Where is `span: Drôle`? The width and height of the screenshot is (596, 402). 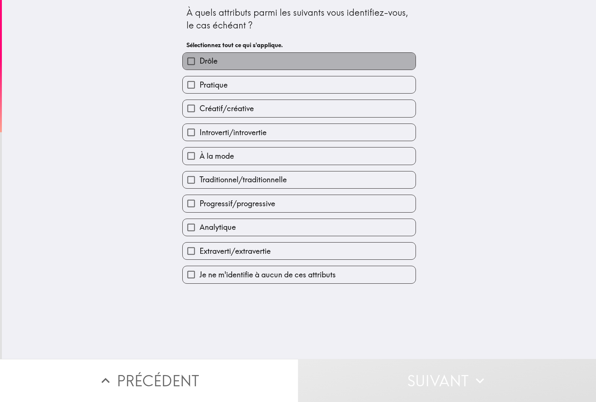
span: Drôle is located at coordinates (209, 61).